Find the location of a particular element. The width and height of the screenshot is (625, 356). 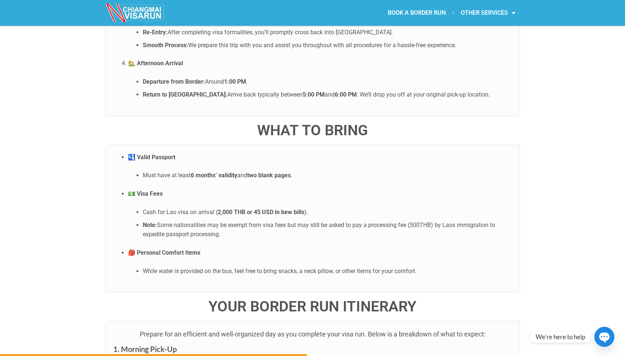

strong: 6:00 PM is located at coordinates (346, 94).